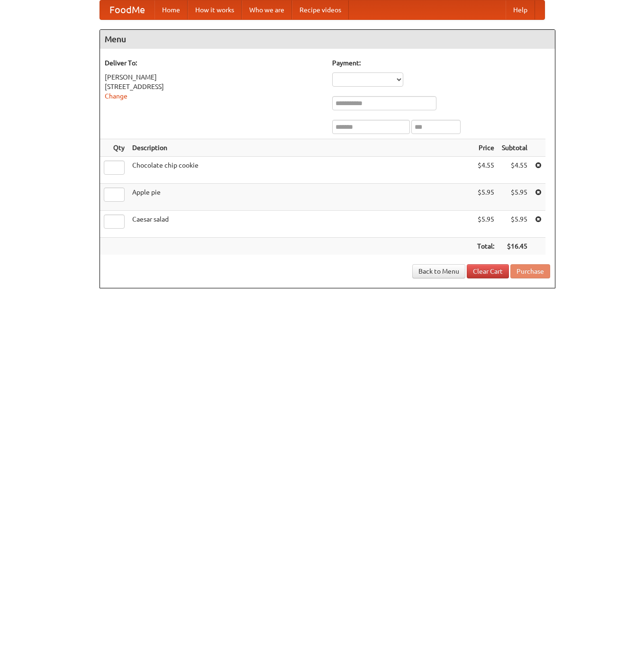 Image resolution: width=644 pixels, height=670 pixels. I want to click on button: Purchase, so click(531, 271).